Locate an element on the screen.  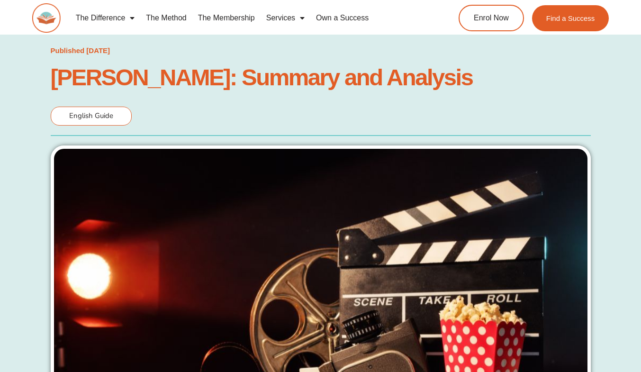
a: Find a Success is located at coordinates (570, 18).